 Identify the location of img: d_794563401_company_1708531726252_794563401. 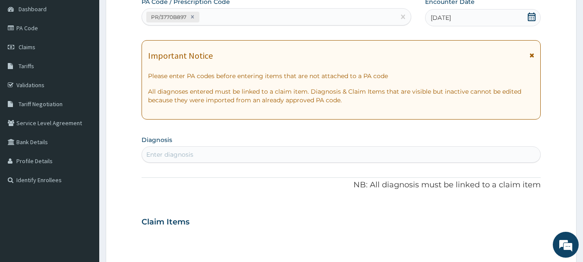
(25, 54).